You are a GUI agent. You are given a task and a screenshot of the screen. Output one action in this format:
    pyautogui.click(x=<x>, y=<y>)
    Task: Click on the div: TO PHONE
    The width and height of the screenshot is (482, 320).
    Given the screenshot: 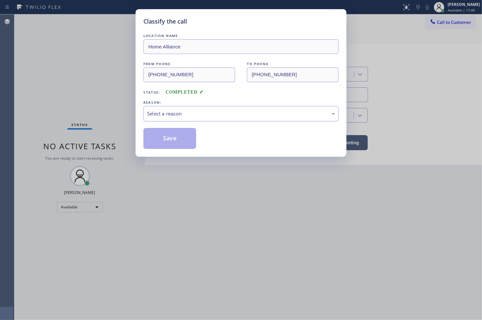 What is the action you would take?
    pyautogui.click(x=292, y=64)
    